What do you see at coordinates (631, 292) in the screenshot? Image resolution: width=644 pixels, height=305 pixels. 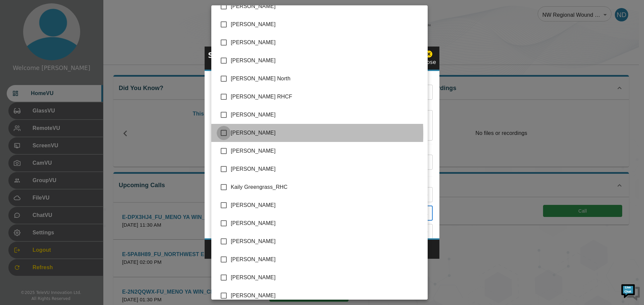 I see `img: Chat Widget` at bounding box center [631, 292].